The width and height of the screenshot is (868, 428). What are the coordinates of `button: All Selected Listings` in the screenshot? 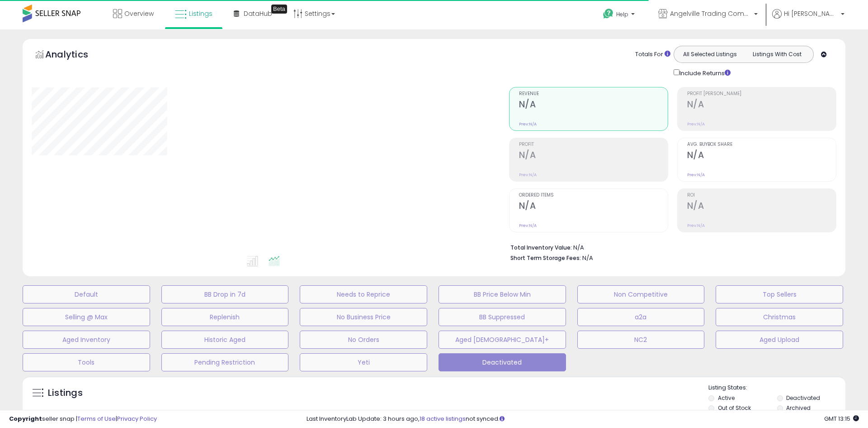 It's located at (710, 54).